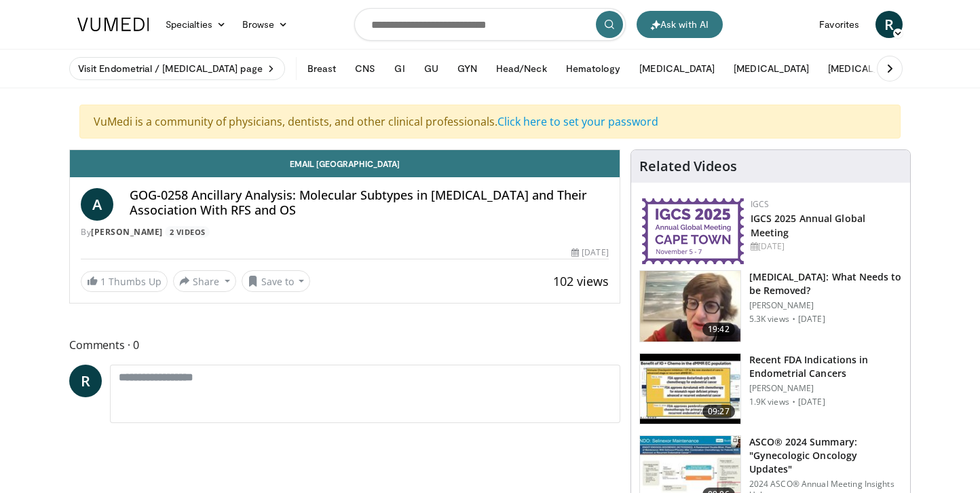 The width and height of the screenshot is (980, 493). What do you see at coordinates (719, 329) in the screenshot?
I see `span: 19:42` at bounding box center [719, 329].